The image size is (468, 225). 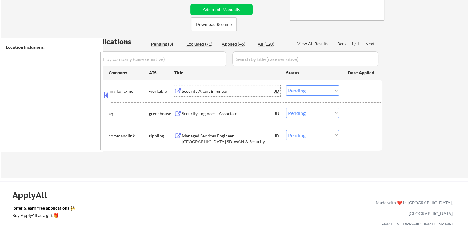 What do you see at coordinates (53, 47) in the screenshot?
I see `div: Location Inclusions:` at bounding box center [53, 47].